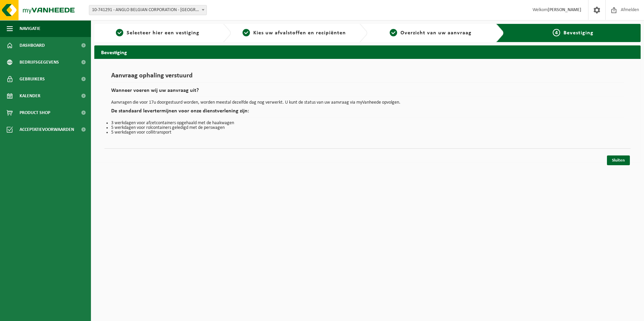 This screenshot has height=321, width=644. Describe the element at coordinates (394, 32) in the screenshot. I see `span: 3` at that location.